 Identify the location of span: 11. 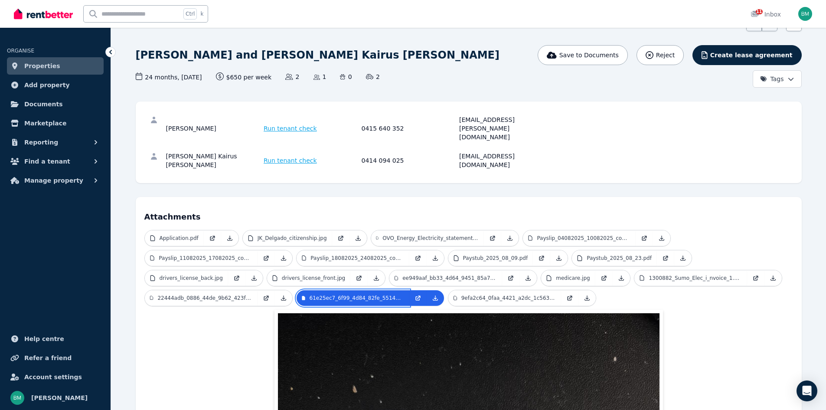
(759, 12).